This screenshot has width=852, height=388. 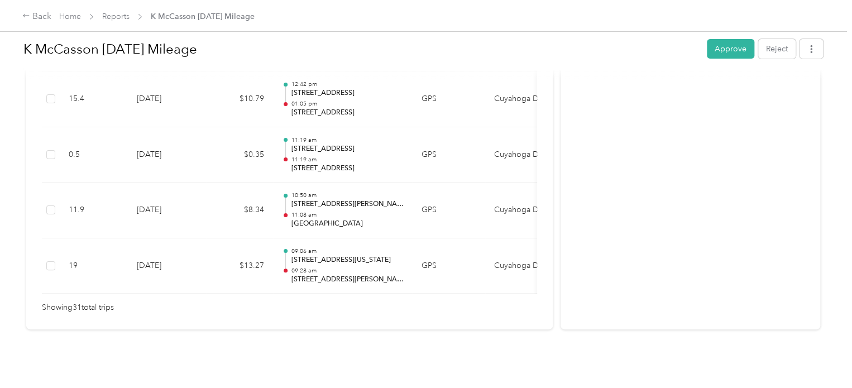 I want to click on td: $10.79, so click(x=239, y=99).